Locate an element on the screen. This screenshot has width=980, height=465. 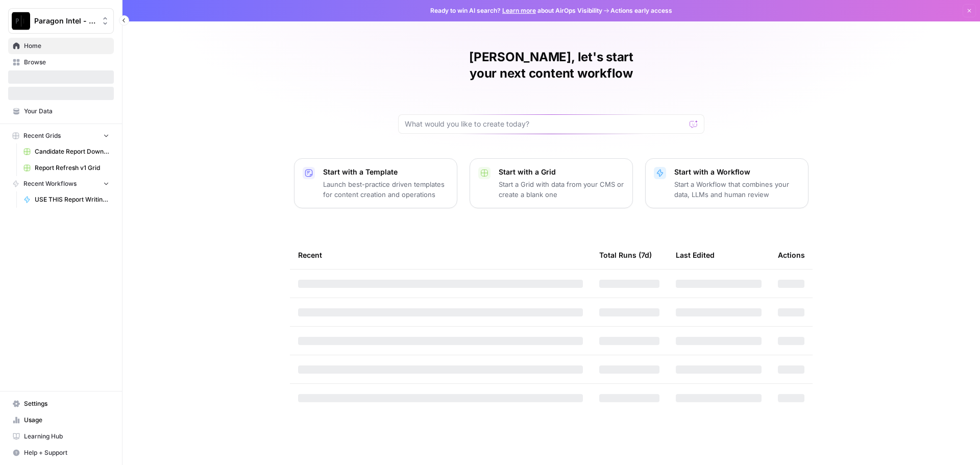
span: Actions early access is located at coordinates (642, 11).